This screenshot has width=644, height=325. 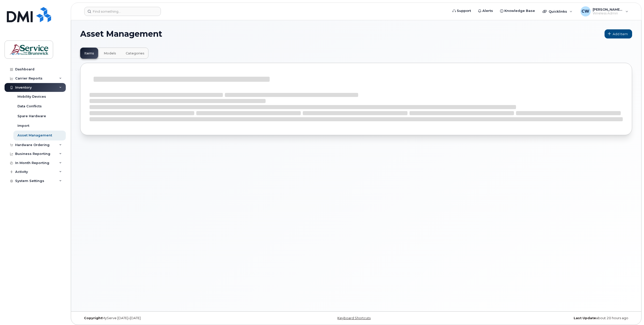 I want to click on div: about 20 hours ago, so click(x=540, y=318).